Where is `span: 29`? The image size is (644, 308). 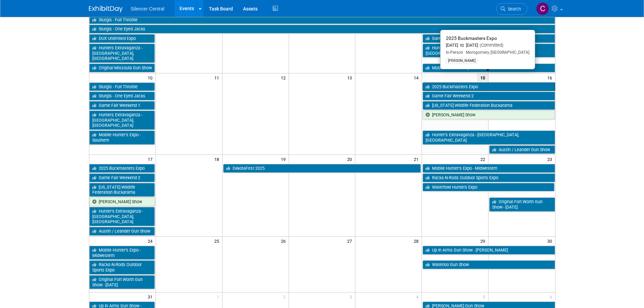
span: 29 is located at coordinates (484, 241).